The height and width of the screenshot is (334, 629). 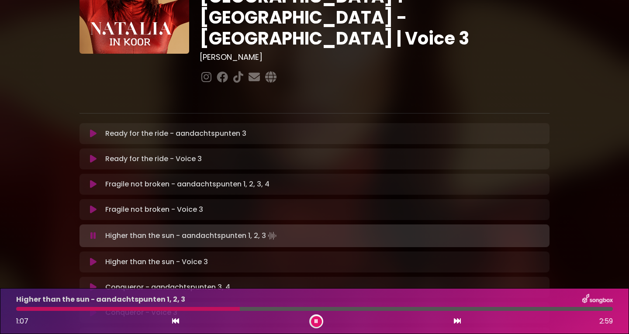 I want to click on img: waveform4.gif, so click(x=272, y=236).